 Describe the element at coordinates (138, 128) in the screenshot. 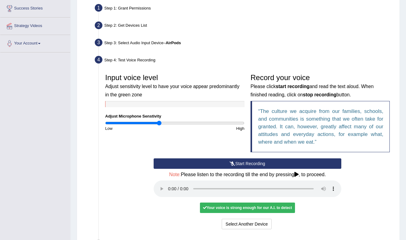

I see `div: Low` at that location.